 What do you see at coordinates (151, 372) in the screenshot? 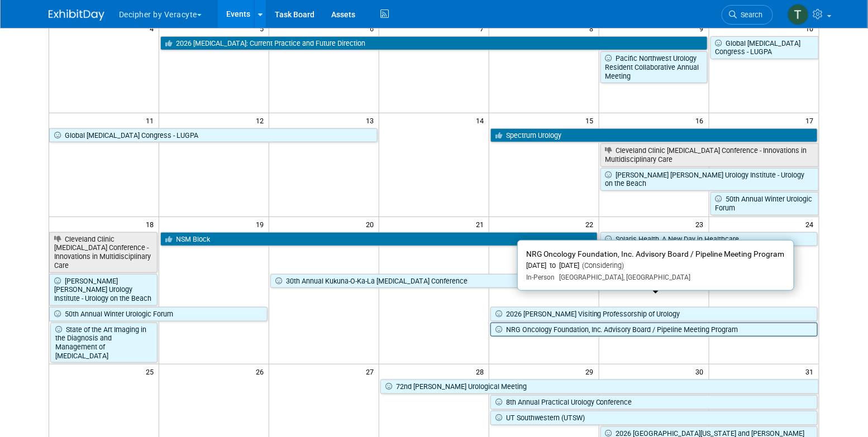
I see `span: 25` at bounding box center [151, 372].